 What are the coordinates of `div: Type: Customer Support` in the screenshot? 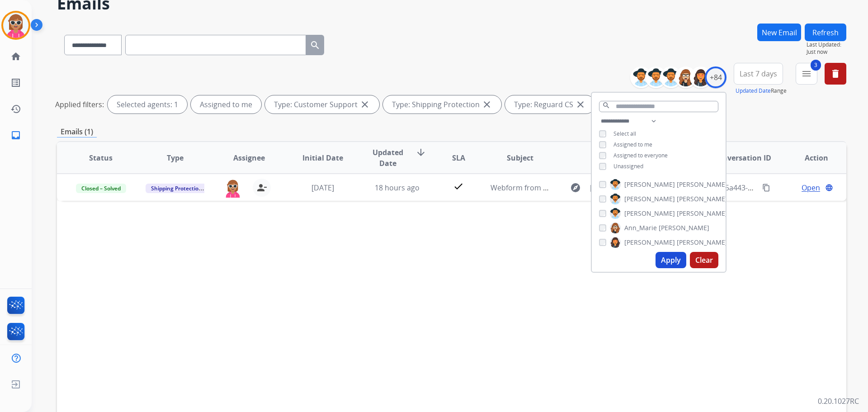 It's located at (322, 104).